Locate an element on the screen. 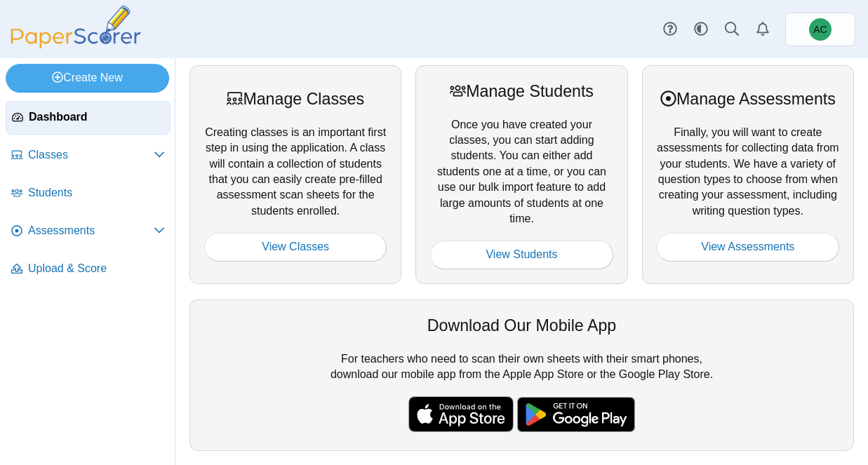  a: PaperScorer is located at coordinates (76, 44).